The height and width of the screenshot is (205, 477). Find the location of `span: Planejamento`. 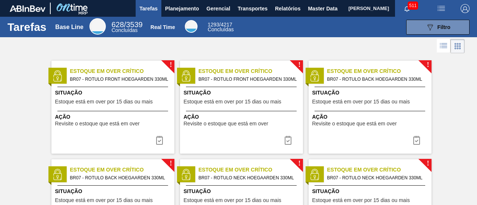

span: Planejamento is located at coordinates (182, 9).